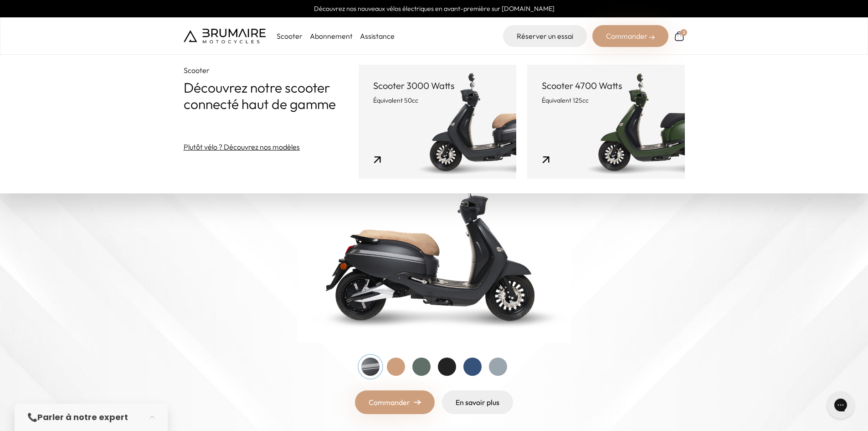 This screenshot has width=868, height=431. I want to click on img: right-arrow-2.png, so click(652, 38).